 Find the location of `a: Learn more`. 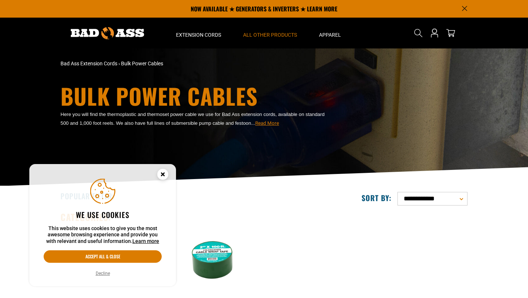

a: Learn more is located at coordinates (146, 241).